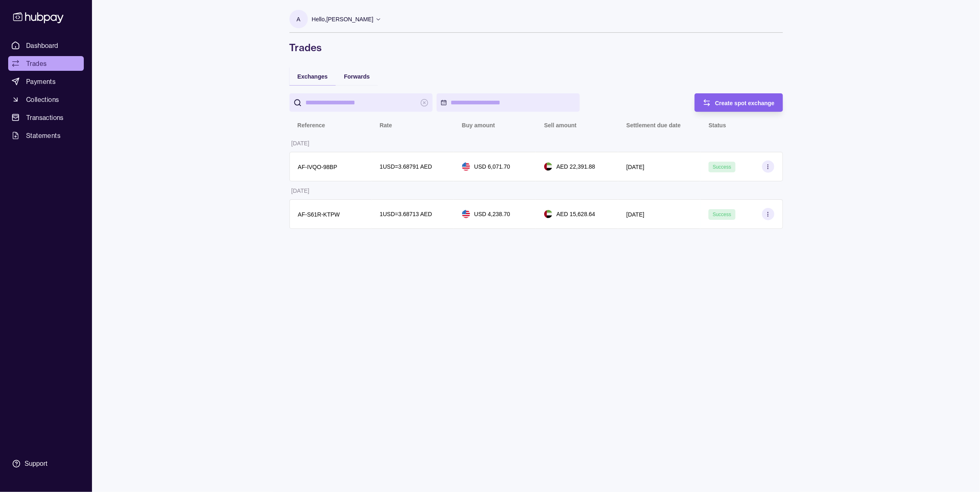 This screenshot has width=980, height=492. Describe the element at coordinates (738, 102) in the screenshot. I see `button: Create spot exchange` at that location.